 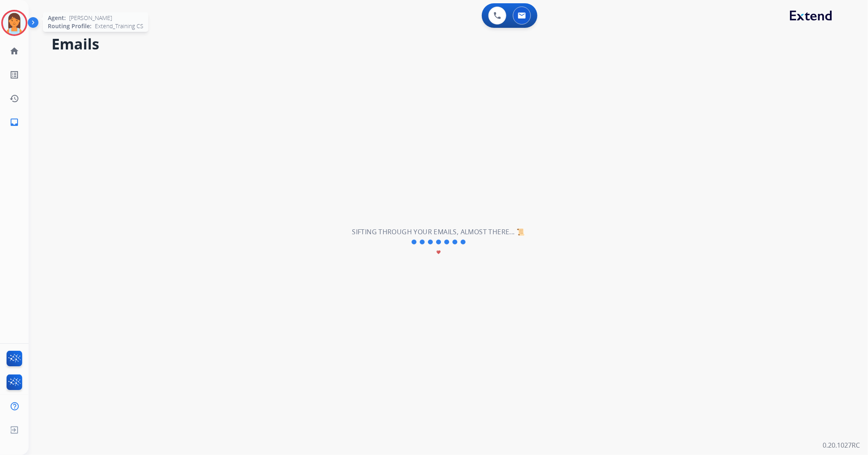 I want to click on span: Extend_Training CS, so click(x=119, y=26).